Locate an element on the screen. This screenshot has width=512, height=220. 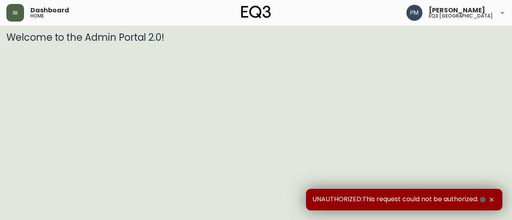
h5: home is located at coordinates (37, 16).